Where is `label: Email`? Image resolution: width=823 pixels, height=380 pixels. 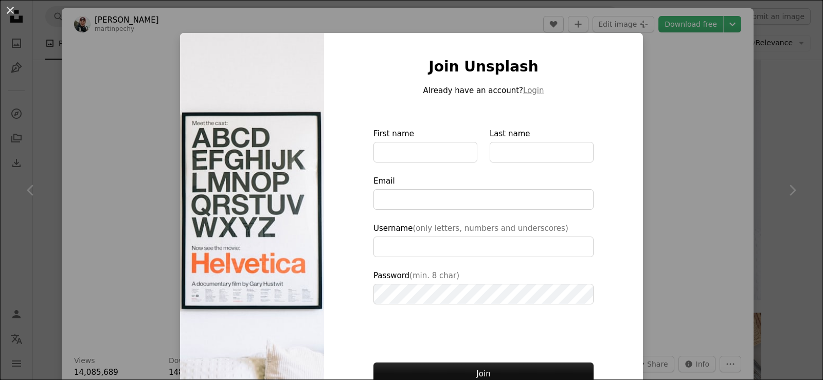
label: Email is located at coordinates (484, 192).